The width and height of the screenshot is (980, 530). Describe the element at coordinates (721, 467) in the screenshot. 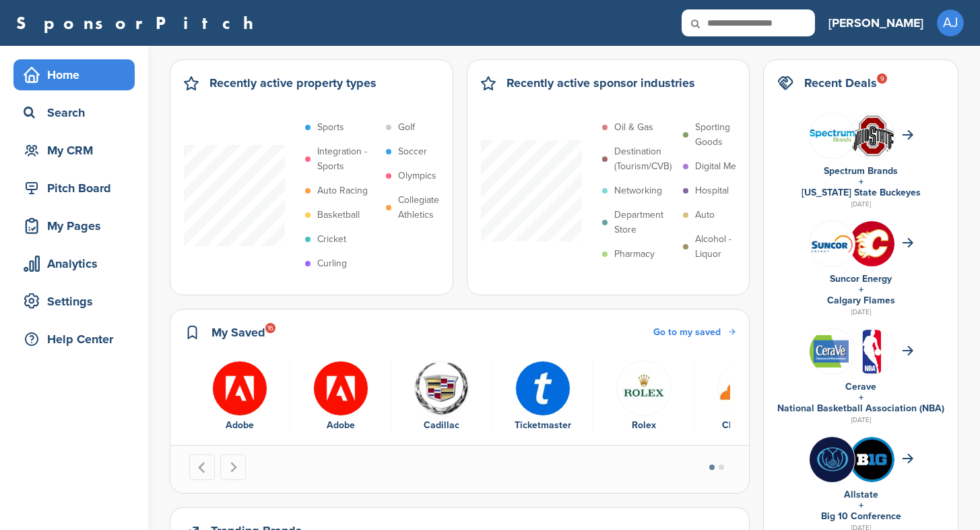

I see `button: Go to page 2` at that location.